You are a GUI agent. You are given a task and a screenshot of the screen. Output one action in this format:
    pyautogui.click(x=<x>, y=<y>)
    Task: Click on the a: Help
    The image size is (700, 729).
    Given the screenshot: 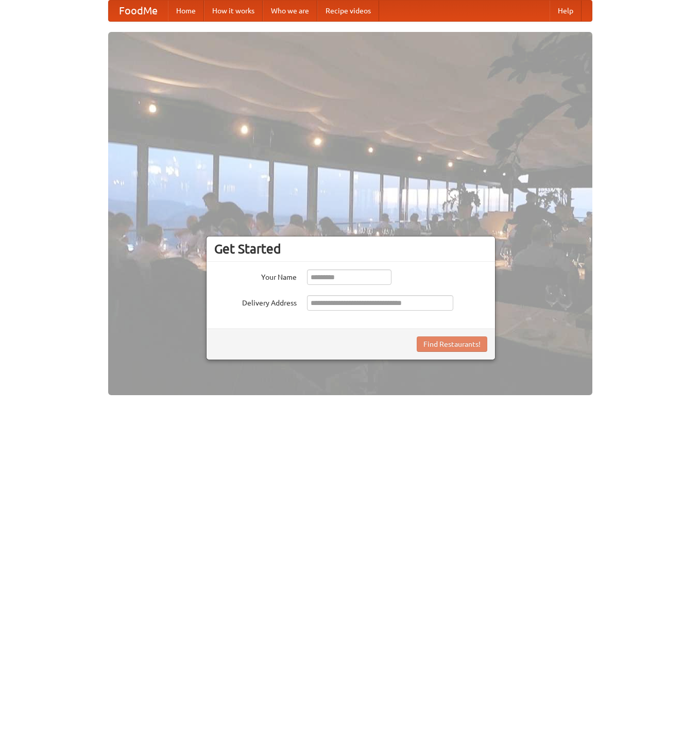 What is the action you would take?
    pyautogui.click(x=565, y=11)
    